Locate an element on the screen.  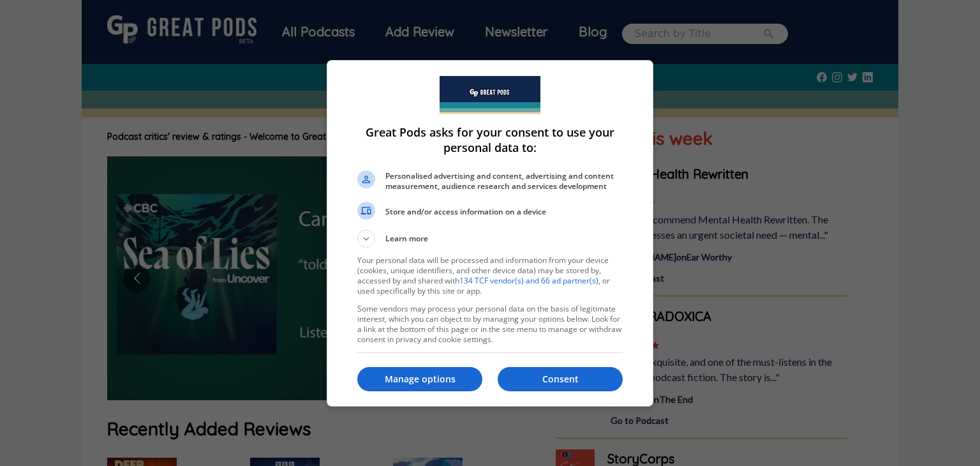
button: Learn more is located at coordinates (490, 239).